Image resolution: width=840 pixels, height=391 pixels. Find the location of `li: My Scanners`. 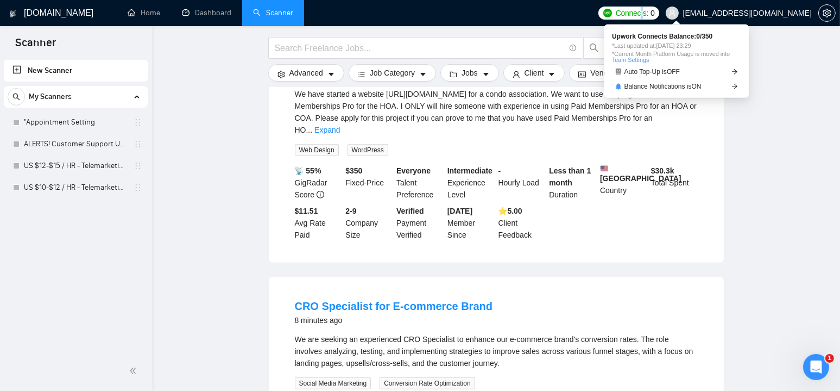

li: My Scanners is located at coordinates (76, 142).